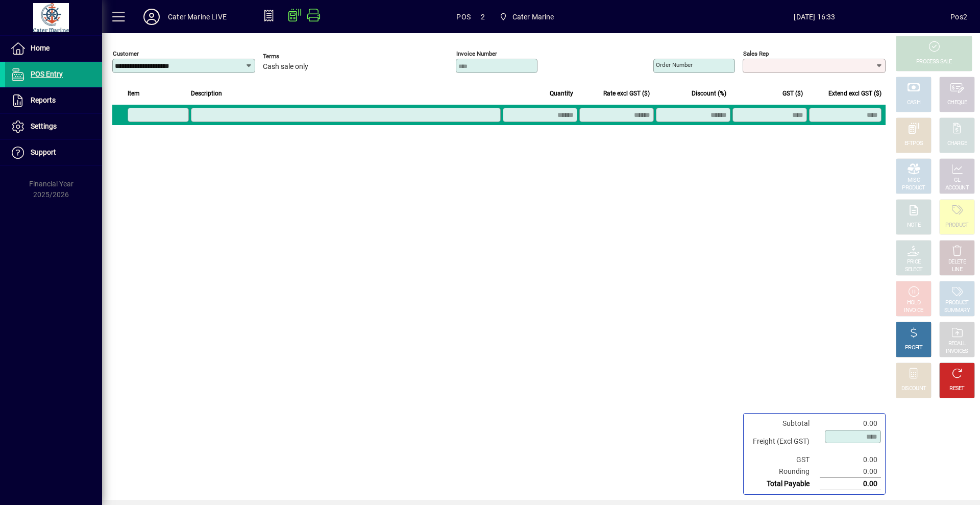  I want to click on mat-label: Sales rep, so click(756, 53).